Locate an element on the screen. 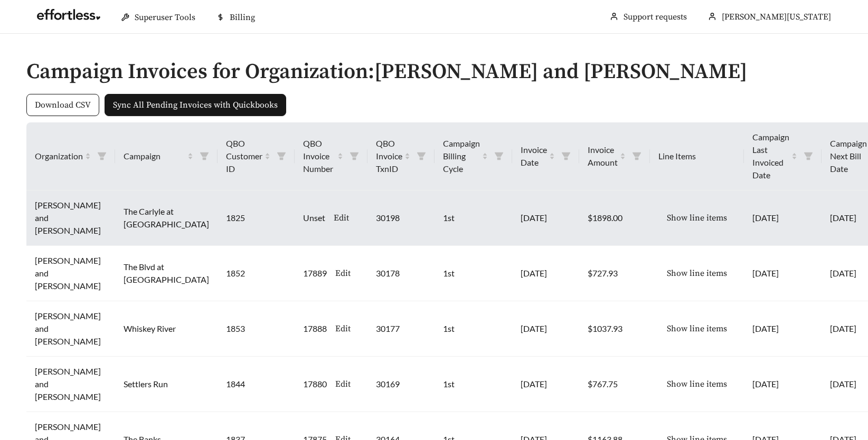 The image size is (868, 440). span: Invoice Amount is located at coordinates (603, 156).